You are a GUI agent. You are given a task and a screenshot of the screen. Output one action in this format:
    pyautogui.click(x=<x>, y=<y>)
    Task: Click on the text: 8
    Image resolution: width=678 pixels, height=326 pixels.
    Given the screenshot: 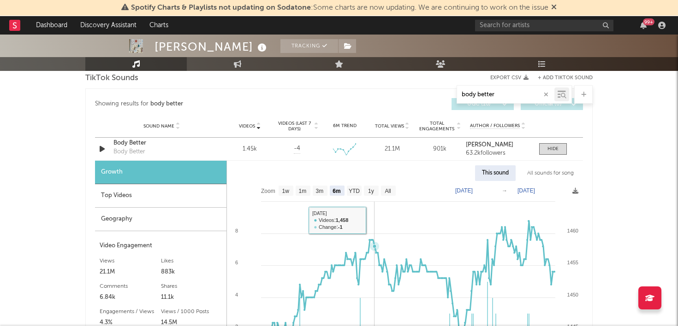 What is the action you would take?
    pyautogui.click(x=237, y=231)
    